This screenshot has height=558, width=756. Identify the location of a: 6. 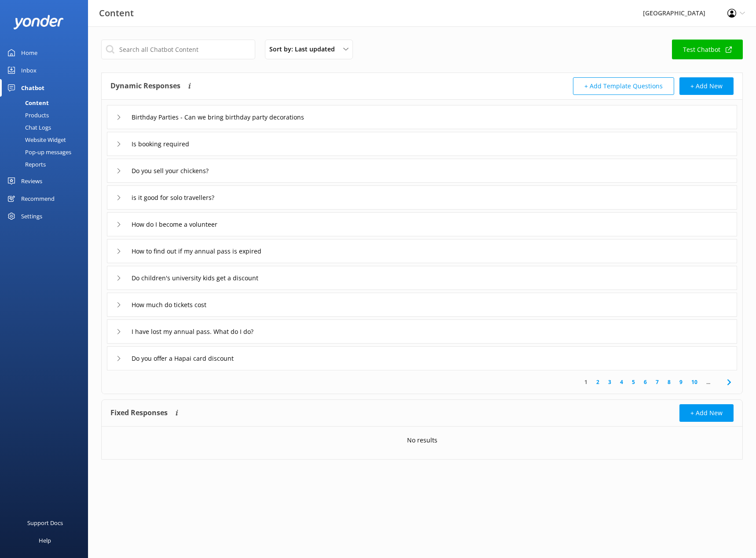
(645, 382).